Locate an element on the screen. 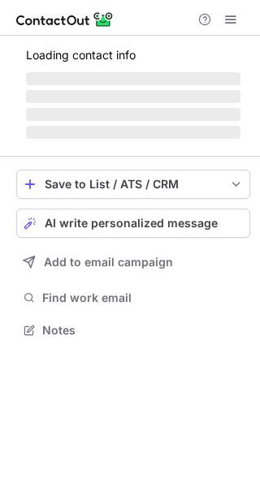 The width and height of the screenshot is (260, 487). button: Add to email campaign is located at coordinates (133, 262).